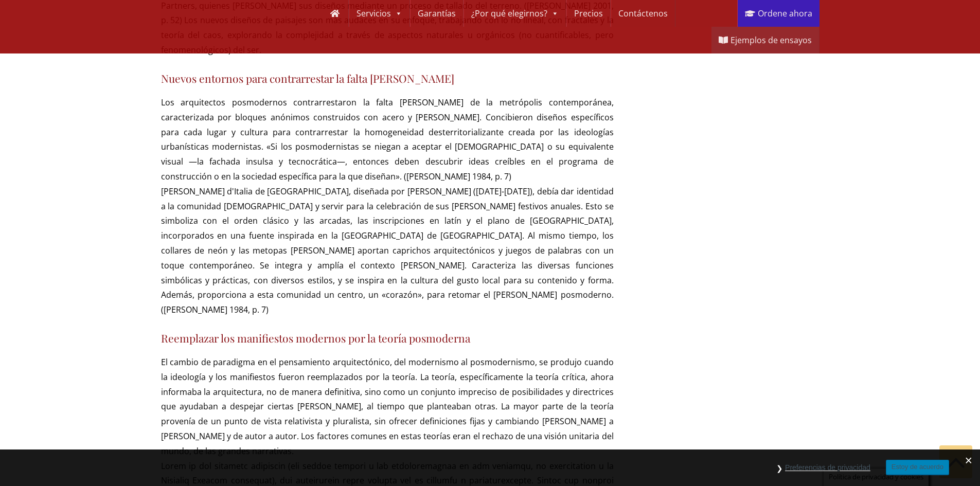  I want to click on font: El cambio de paradigma en el pensamiento arquitectónico, del modernismo al posmodernismo, se prod..., so click(388, 407).